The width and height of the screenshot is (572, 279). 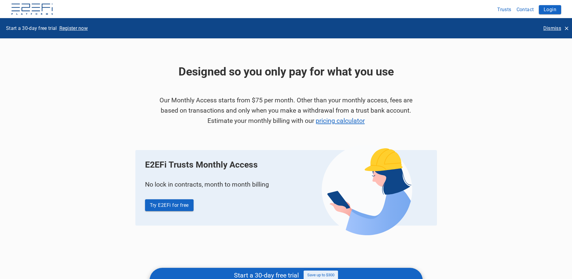 What do you see at coordinates (321, 275) in the screenshot?
I see `span: Save up to $300` at bounding box center [321, 275].